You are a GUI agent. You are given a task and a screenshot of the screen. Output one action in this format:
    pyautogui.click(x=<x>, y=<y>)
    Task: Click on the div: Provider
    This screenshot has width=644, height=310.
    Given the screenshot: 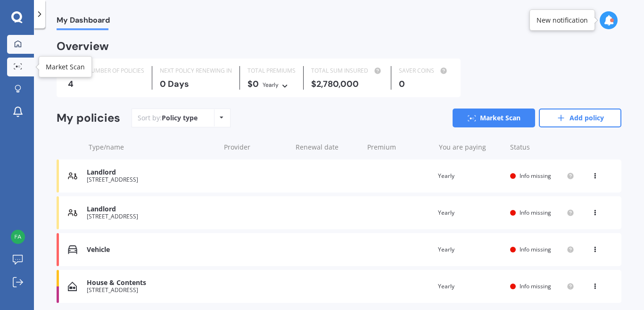 What is the action you would take?
    pyautogui.click(x=256, y=147)
    